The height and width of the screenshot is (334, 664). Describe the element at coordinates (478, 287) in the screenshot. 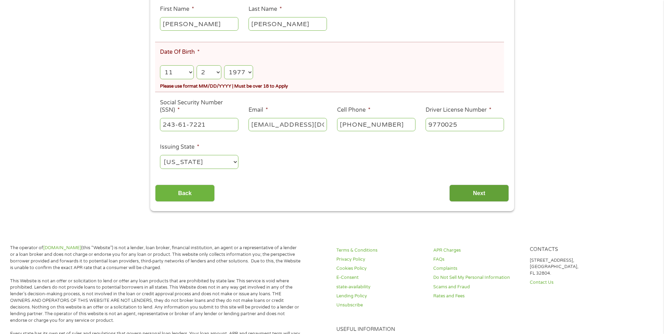

I see `a: Scams and Fraud` at that location.